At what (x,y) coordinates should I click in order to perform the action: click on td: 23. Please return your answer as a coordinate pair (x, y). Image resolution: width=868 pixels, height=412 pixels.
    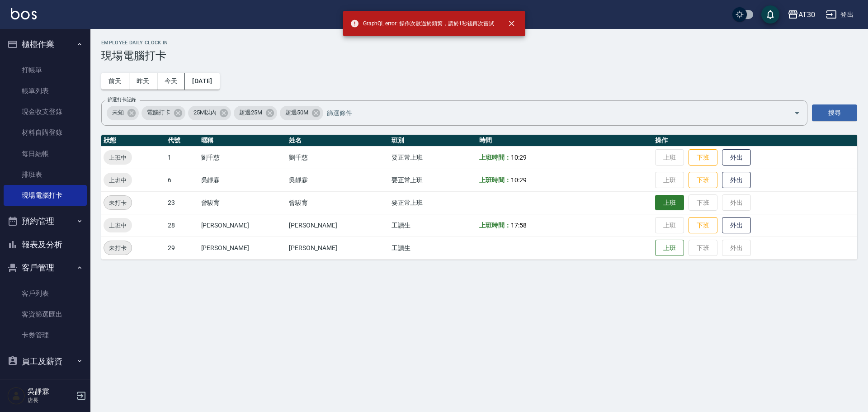
    Looking at the image, I should click on (182, 202).